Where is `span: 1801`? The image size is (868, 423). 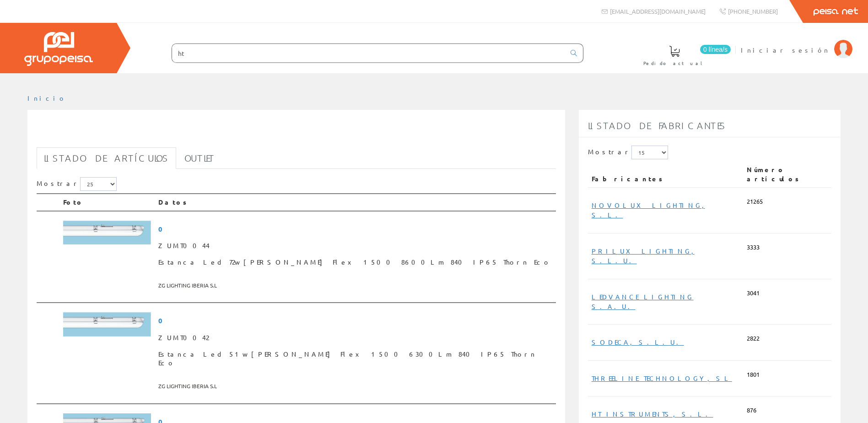
span: 1801 is located at coordinates (753, 375).